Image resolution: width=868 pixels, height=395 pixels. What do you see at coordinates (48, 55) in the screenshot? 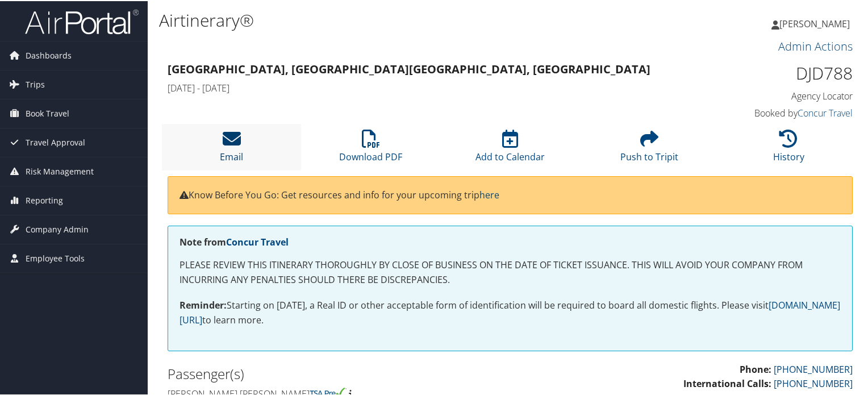
I see `span: Dashboards` at bounding box center [48, 55].